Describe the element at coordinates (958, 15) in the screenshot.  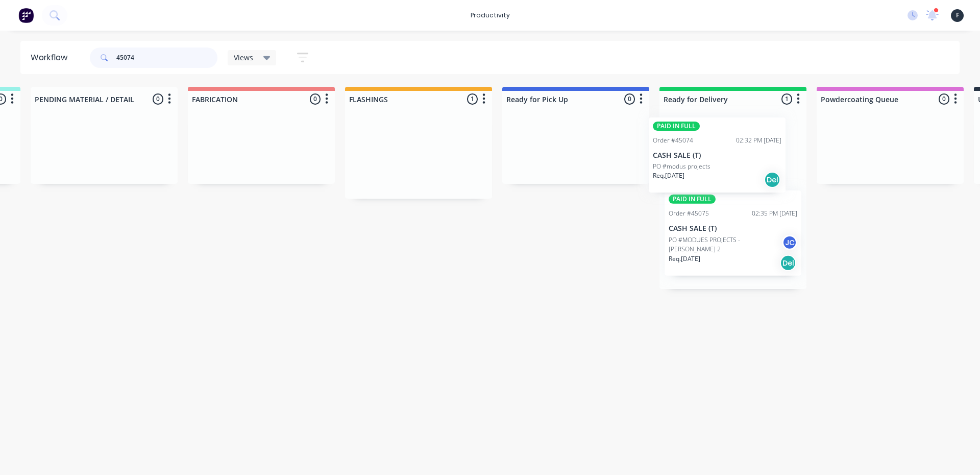
I see `span: F` at that location.